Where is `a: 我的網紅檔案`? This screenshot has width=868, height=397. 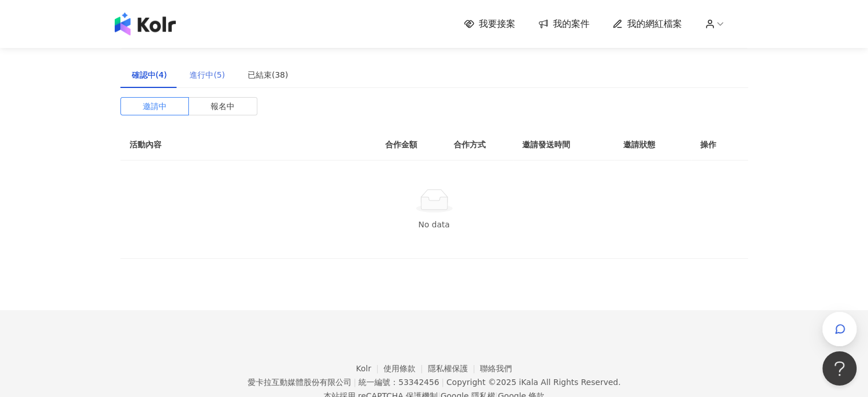 a: 我的網紅檔案 is located at coordinates (647, 24).